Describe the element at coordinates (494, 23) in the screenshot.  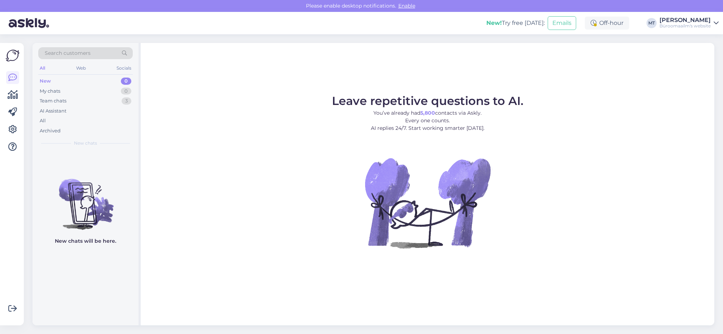
I see `b: New!` at that location.